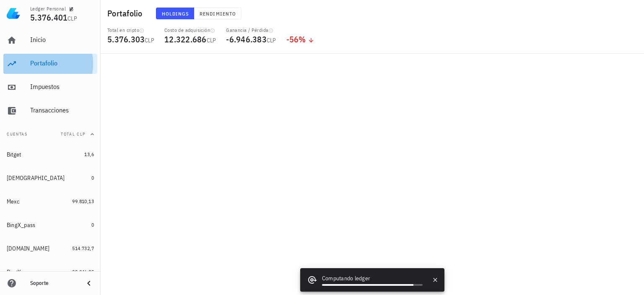  Describe the element at coordinates (62, 39) in the screenshot. I see `div: Inicio` at that location.